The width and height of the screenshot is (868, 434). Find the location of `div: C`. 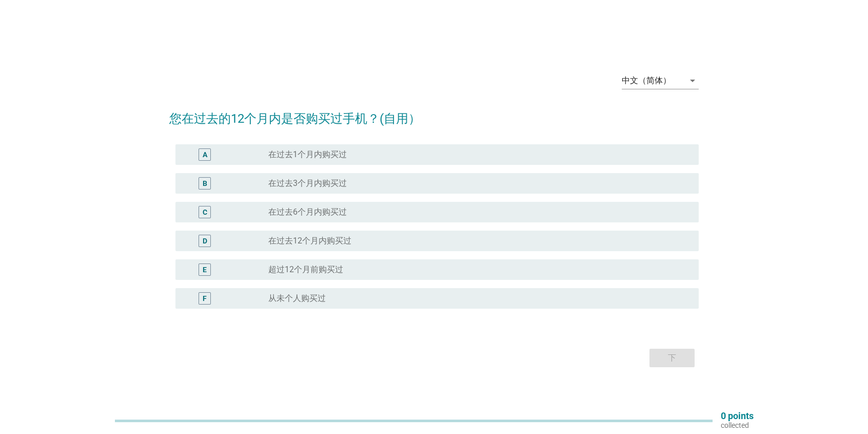

div: C is located at coordinates (204, 212).